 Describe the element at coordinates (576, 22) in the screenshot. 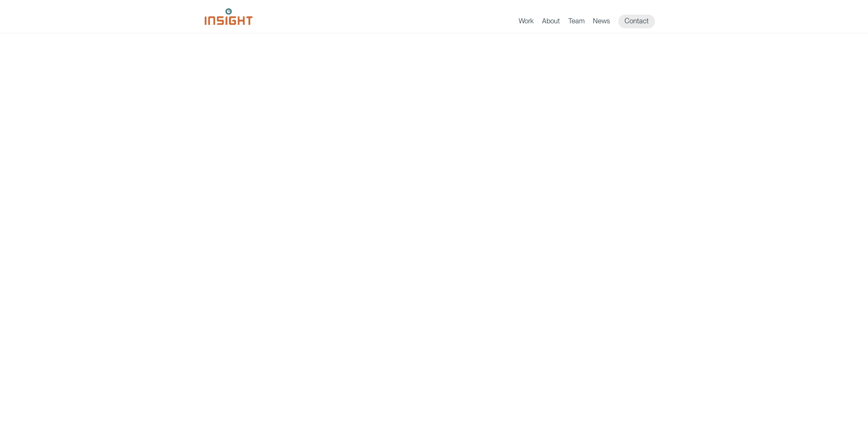

I see `a: Team` at that location.